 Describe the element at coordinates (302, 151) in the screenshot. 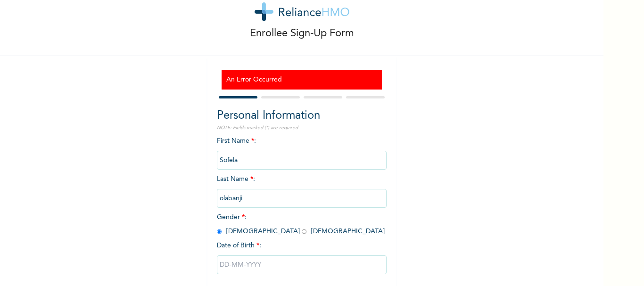

I see `span: First Name :` at that location.